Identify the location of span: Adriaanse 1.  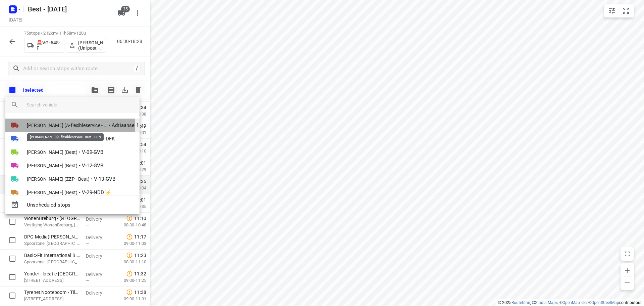
(125, 125).